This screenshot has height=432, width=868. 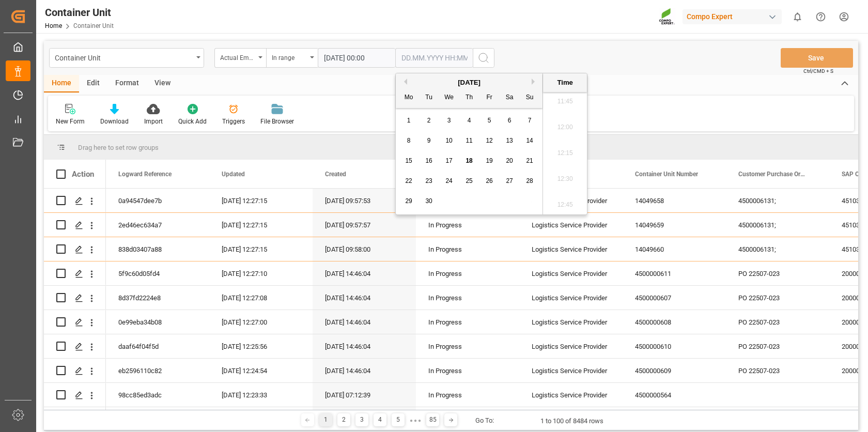 I want to click on div: Action, so click(x=82, y=174).